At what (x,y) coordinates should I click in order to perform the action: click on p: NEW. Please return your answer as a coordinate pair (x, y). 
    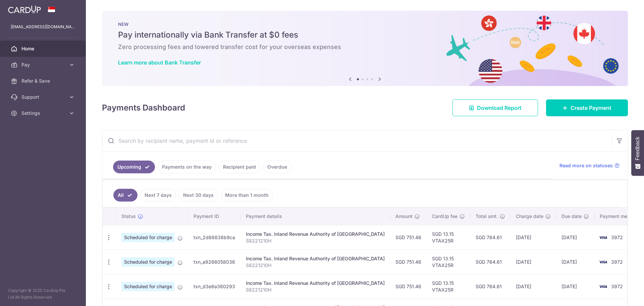
    Looking at the image, I should click on (365, 24).